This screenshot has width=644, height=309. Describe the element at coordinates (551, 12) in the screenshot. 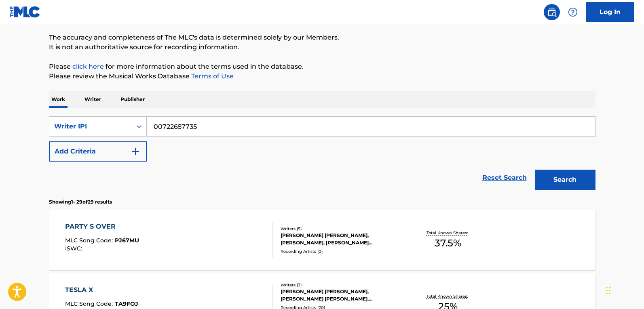

I see `a: Public Search` at that location.